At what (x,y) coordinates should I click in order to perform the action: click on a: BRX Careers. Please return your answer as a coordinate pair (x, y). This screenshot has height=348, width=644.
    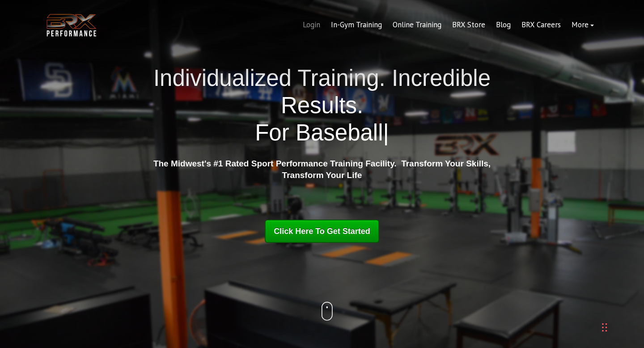
    Looking at the image, I should click on (541, 25).